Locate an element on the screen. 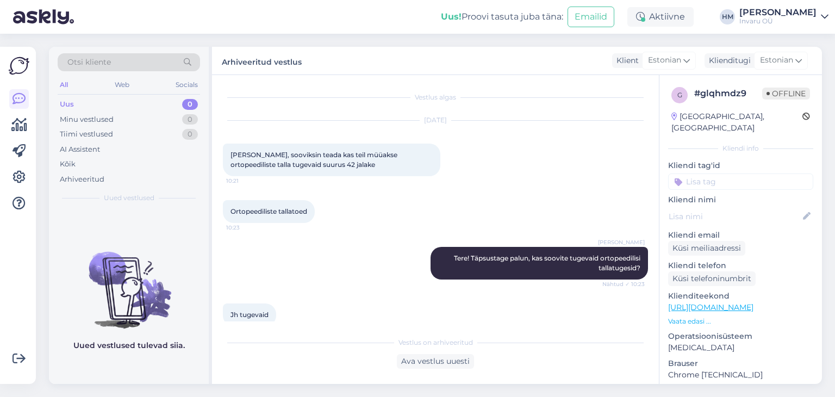  span: Tere! Täpsustage palun, kas soovite tugevaid ortopeedilisi tallatugesid? is located at coordinates (548, 263).